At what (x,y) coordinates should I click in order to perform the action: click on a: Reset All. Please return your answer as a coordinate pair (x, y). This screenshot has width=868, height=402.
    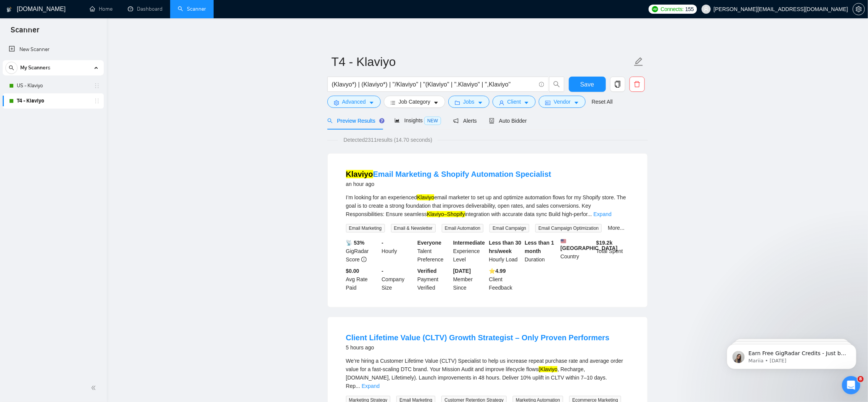
    Looking at the image, I should click on (602, 102).